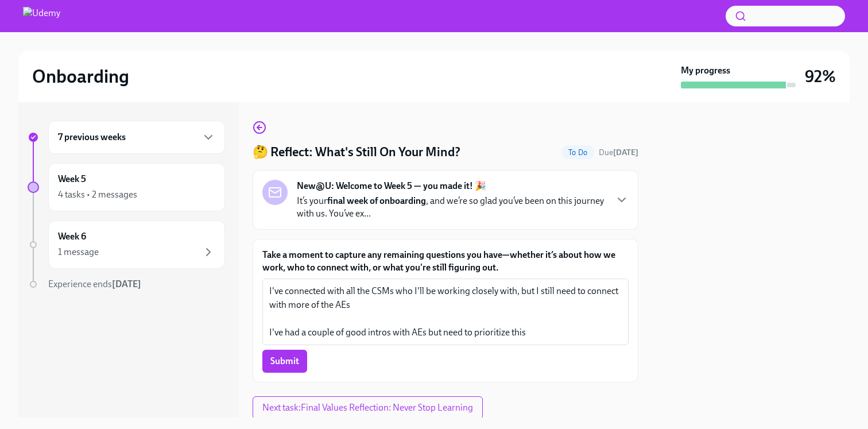 The height and width of the screenshot is (429, 868). What do you see at coordinates (618, 152) in the screenshot?
I see `span: Due` at bounding box center [618, 152].